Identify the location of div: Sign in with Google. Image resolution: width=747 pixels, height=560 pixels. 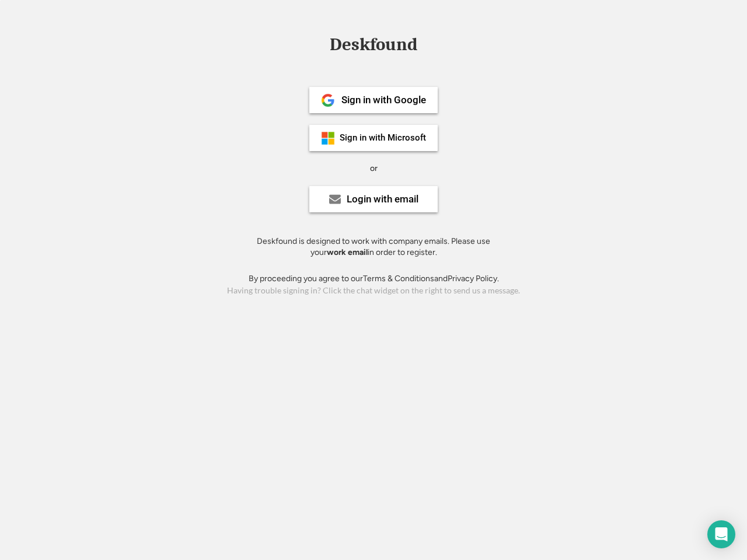
(383, 100).